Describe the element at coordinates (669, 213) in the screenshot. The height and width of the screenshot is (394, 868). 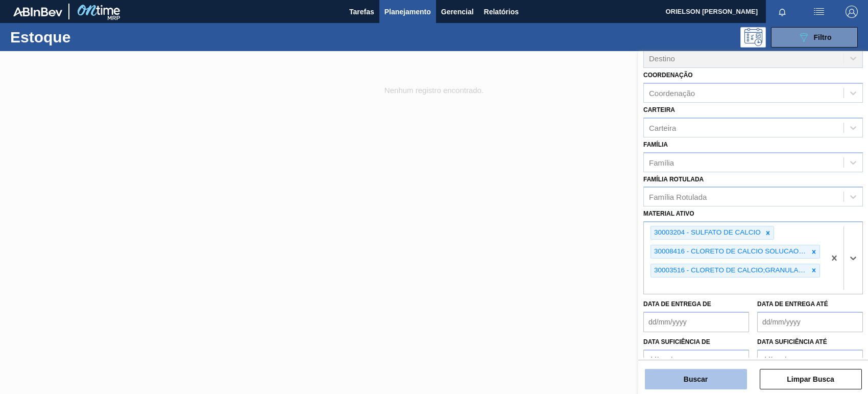
I see `label: Material ativo` at that location.